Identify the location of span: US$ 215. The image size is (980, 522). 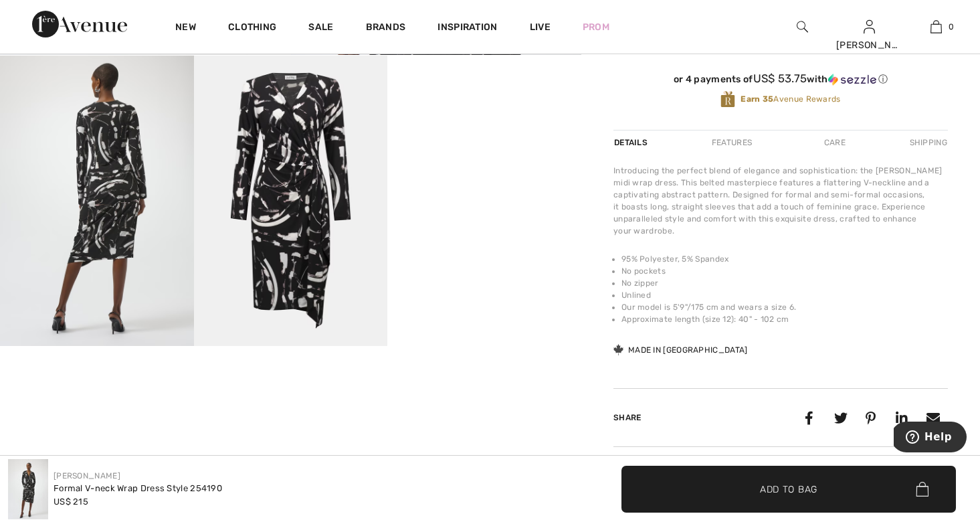
(71, 501).